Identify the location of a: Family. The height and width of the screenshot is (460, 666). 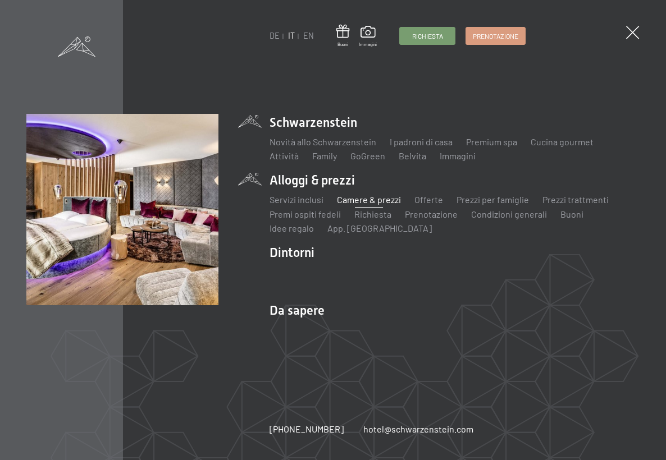
(324, 155).